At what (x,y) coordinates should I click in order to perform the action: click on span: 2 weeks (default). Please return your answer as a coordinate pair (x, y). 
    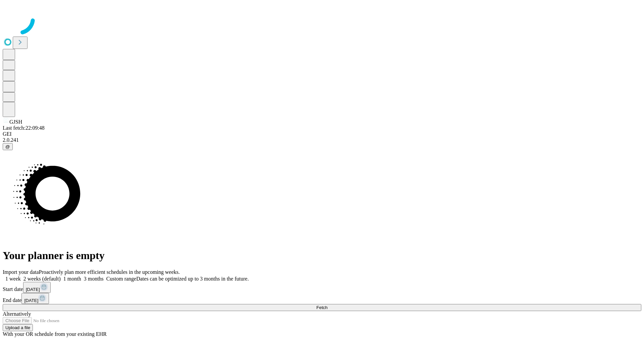
    Looking at the image, I should click on (42, 278).